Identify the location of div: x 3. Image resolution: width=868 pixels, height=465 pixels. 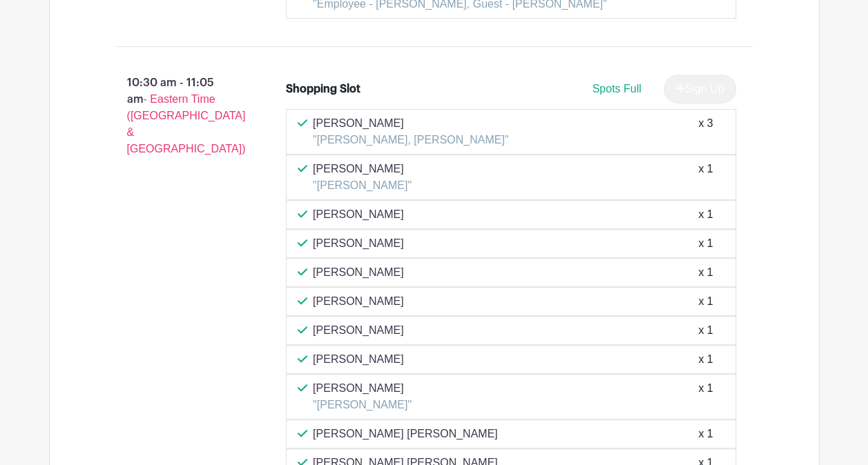
(705, 132).